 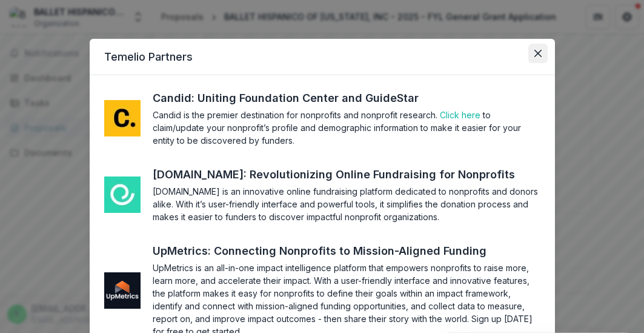 I want to click on div: Candid: Uniting Foundation Center and GuideStar, so click(x=297, y=97).